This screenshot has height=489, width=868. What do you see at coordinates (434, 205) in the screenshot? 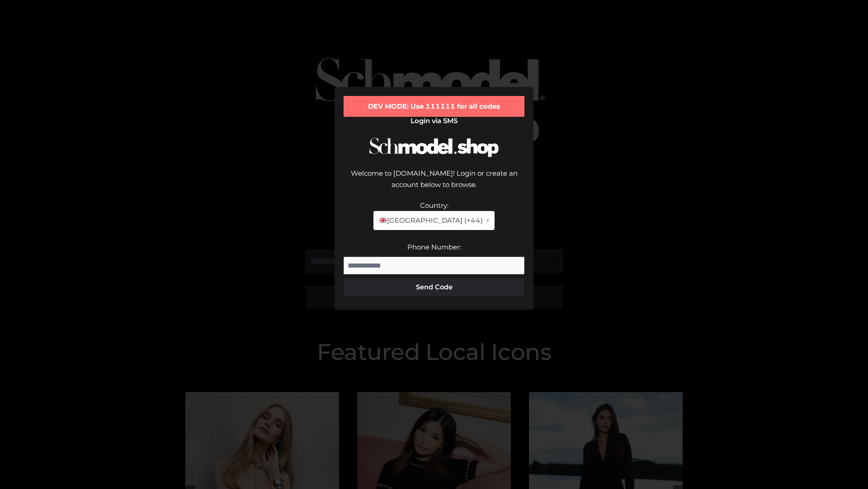
I see `label: Country:` at bounding box center [434, 205].